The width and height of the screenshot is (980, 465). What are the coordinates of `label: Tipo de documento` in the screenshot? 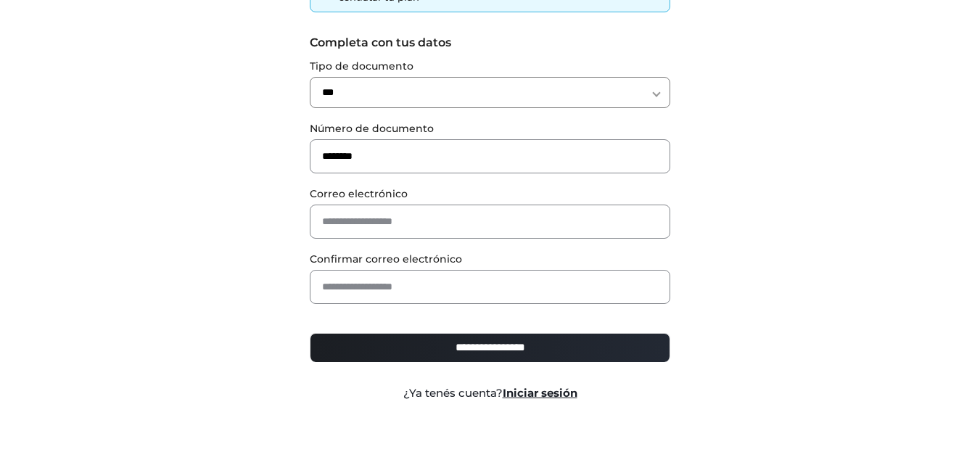 It's located at (490, 66).